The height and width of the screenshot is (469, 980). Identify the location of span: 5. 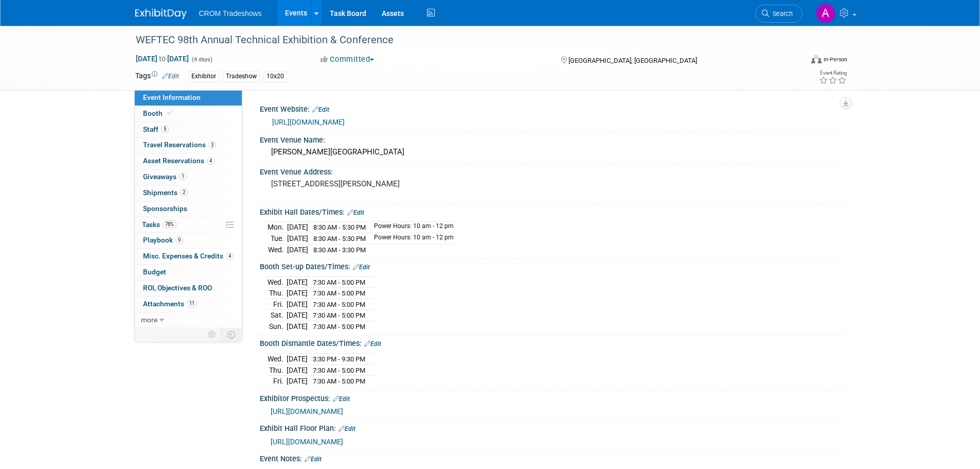
(165, 128).